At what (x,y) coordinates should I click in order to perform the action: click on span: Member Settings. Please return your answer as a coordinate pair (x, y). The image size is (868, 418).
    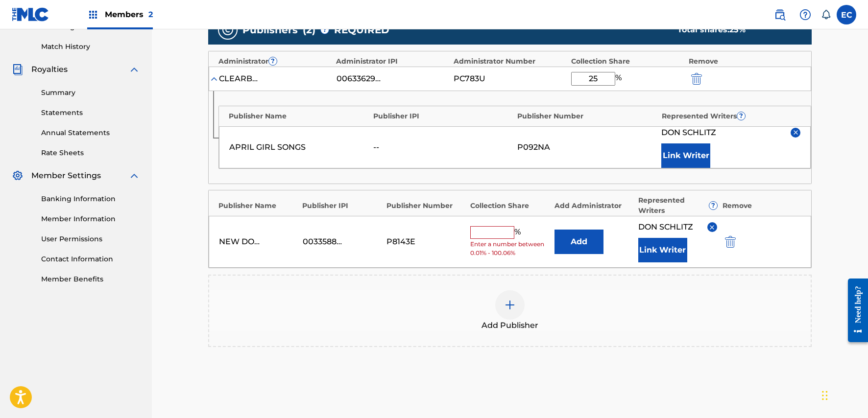
    Looking at the image, I should click on (66, 176).